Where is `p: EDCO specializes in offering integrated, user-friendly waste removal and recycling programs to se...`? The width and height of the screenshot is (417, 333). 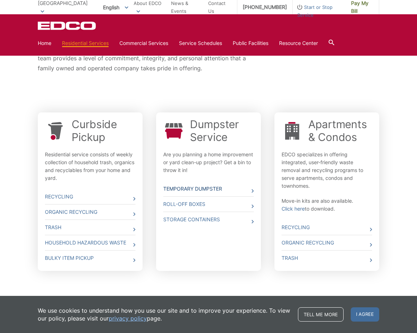
p: EDCO specializes in offering integrated, user-friendly waste removal and recycling programs to se... is located at coordinates (327, 170).